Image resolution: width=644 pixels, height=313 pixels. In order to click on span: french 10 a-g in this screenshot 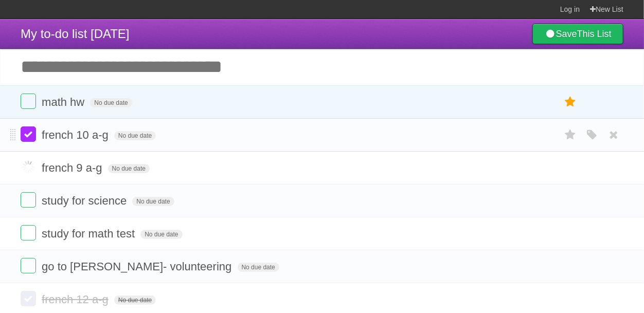, I will do `click(76, 134)`.